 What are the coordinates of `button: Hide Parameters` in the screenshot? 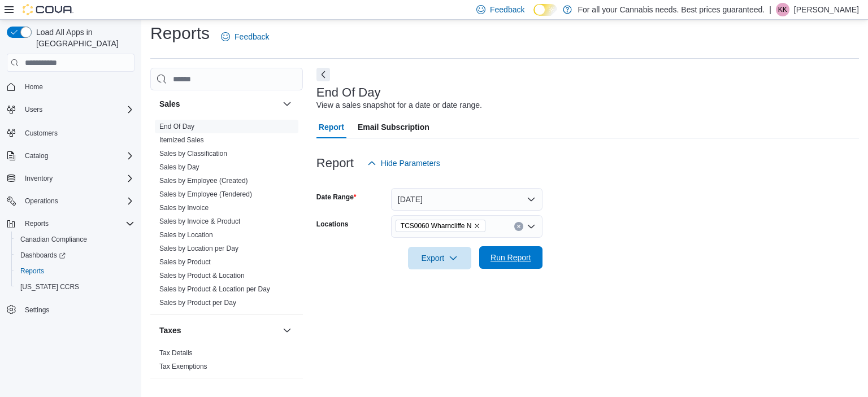 It's located at (403, 163).